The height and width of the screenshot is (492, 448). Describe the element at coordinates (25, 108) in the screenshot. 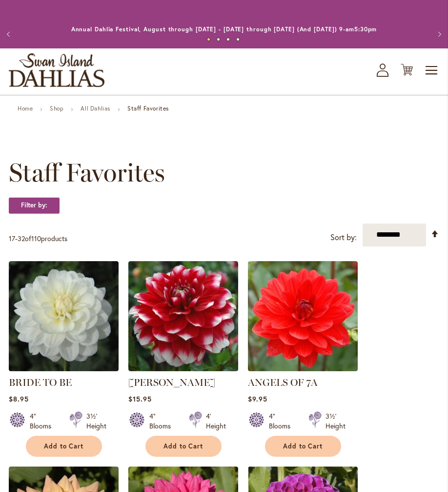

I see `a: Home` at that location.